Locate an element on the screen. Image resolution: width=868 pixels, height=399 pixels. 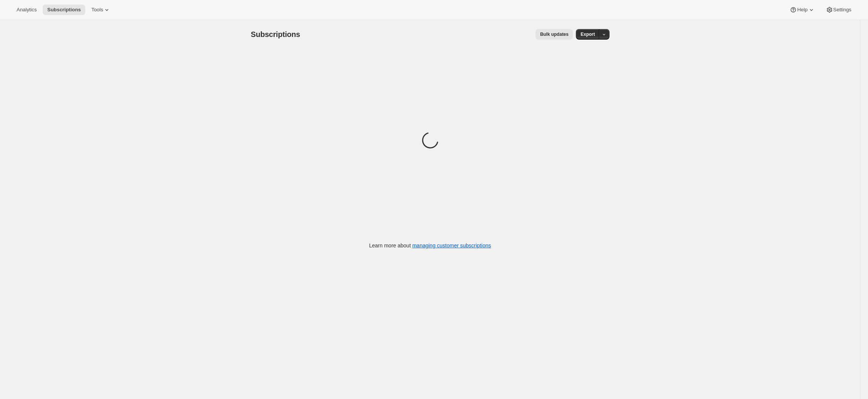
p: Learn more about is located at coordinates (430, 246).